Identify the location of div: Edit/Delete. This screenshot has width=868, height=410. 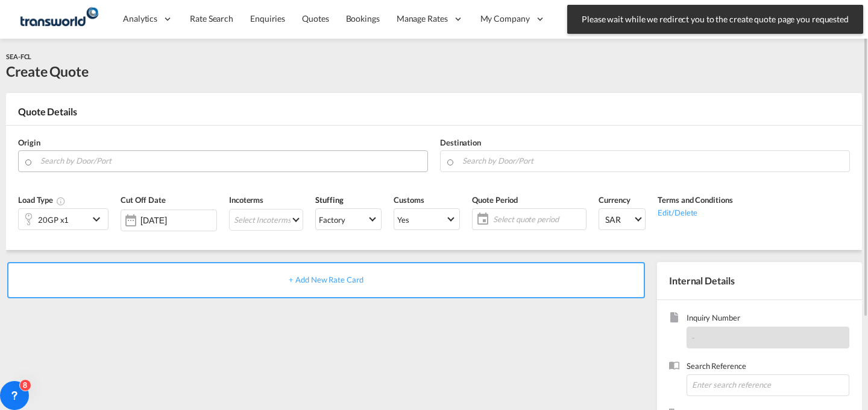
(695, 212).